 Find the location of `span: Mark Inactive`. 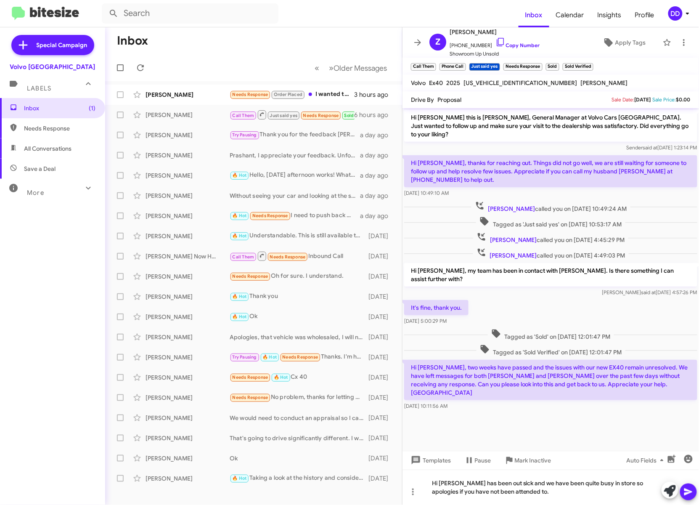

span: Mark Inactive is located at coordinates (533, 460).